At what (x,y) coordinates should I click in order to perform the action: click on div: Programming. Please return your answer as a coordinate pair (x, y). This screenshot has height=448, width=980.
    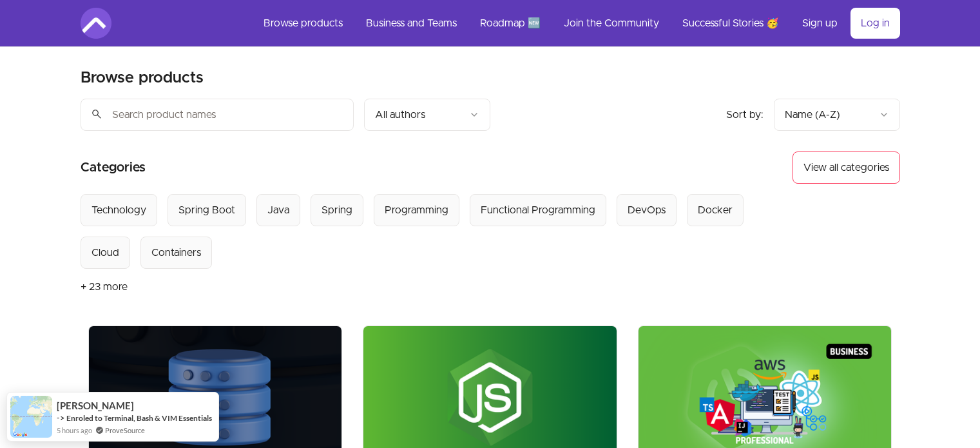
    Looking at the image, I should click on (416, 210).